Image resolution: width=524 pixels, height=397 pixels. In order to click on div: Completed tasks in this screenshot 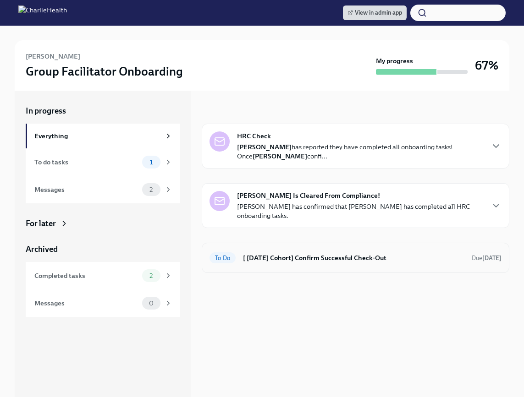, I will do `click(86, 276)`.